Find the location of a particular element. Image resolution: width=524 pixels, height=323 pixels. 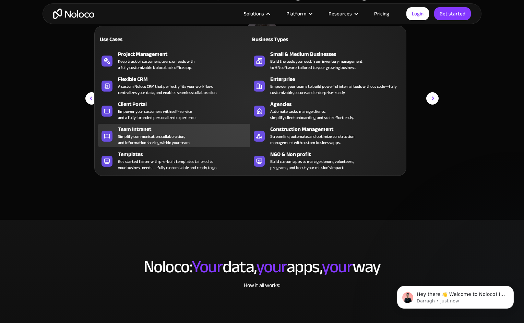

div: Simplify communication, collaboration, and information sharing within your team. is located at coordinates (154, 139).